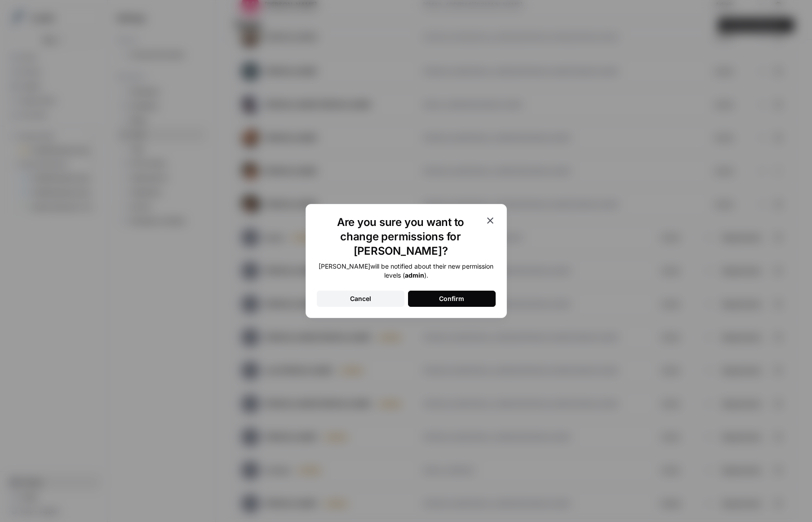  I want to click on div: Confirm, so click(451, 299).